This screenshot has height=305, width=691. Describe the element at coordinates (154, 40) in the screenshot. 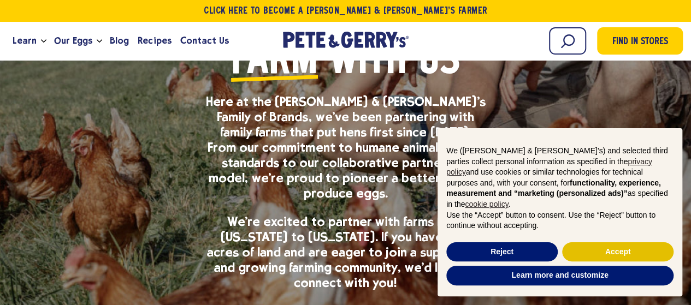

I see `span: Recipes` at that location.